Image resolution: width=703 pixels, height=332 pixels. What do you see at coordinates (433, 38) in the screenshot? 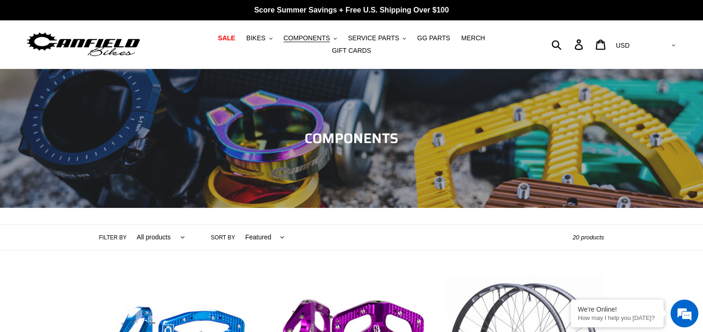
I see `span: GG PARTS` at bounding box center [433, 38].